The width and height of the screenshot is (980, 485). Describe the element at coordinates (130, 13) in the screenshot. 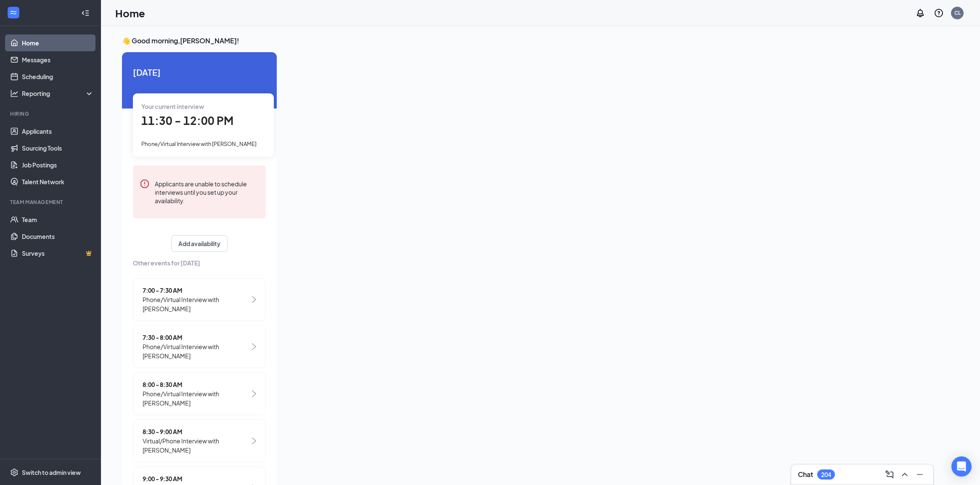

I see `h1: Home` at that location.